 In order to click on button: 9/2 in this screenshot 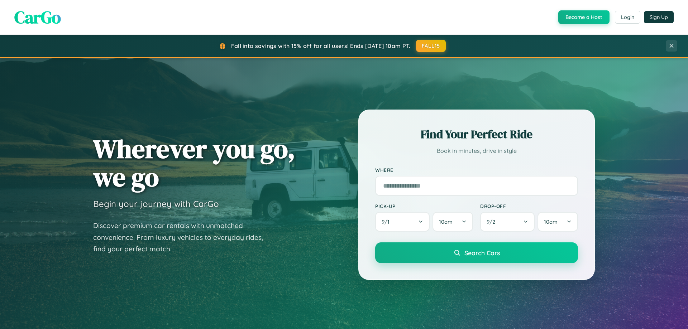, I will do `click(507, 222)`.